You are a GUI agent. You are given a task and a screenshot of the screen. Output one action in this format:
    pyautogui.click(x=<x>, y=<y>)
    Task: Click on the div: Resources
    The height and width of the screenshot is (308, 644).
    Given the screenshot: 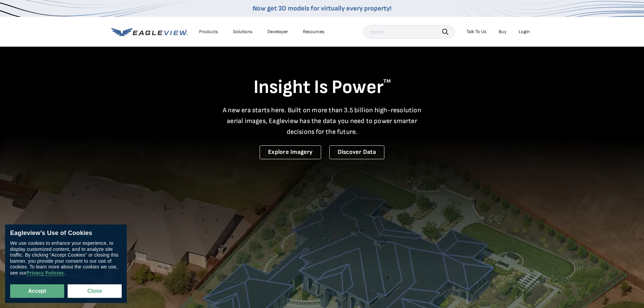 What is the action you would take?
    pyautogui.click(x=314, y=31)
    